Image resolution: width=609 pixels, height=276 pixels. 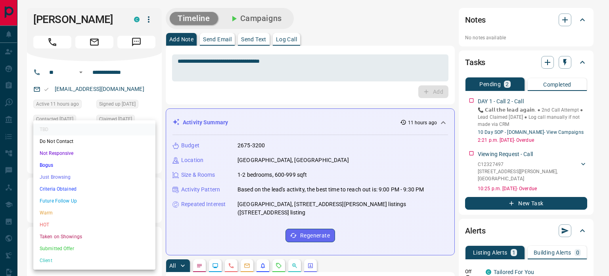 What do you see at coordinates (94, 153) in the screenshot?
I see `li: Not Responsive` at bounding box center [94, 153].